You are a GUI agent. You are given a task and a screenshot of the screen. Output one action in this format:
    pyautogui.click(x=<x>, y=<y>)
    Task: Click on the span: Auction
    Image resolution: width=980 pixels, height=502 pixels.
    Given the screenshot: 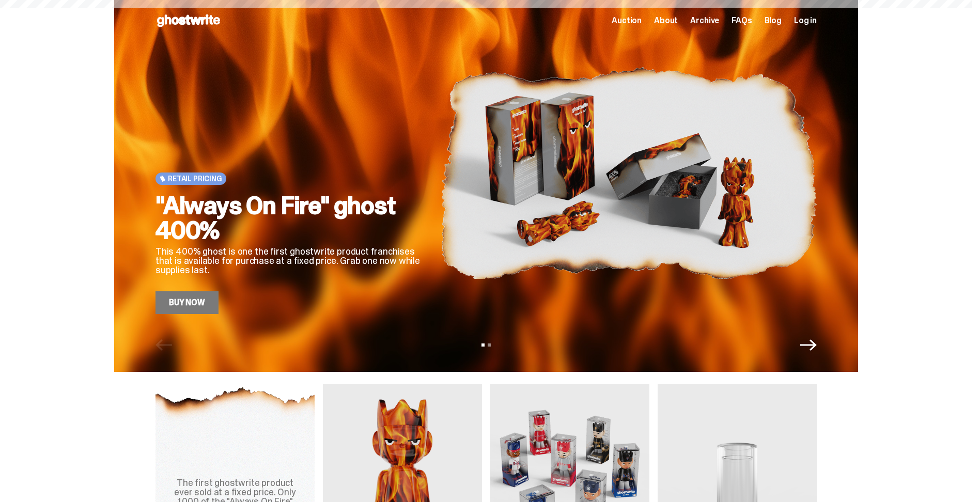 What is the action you would take?
    pyautogui.click(x=626, y=21)
    